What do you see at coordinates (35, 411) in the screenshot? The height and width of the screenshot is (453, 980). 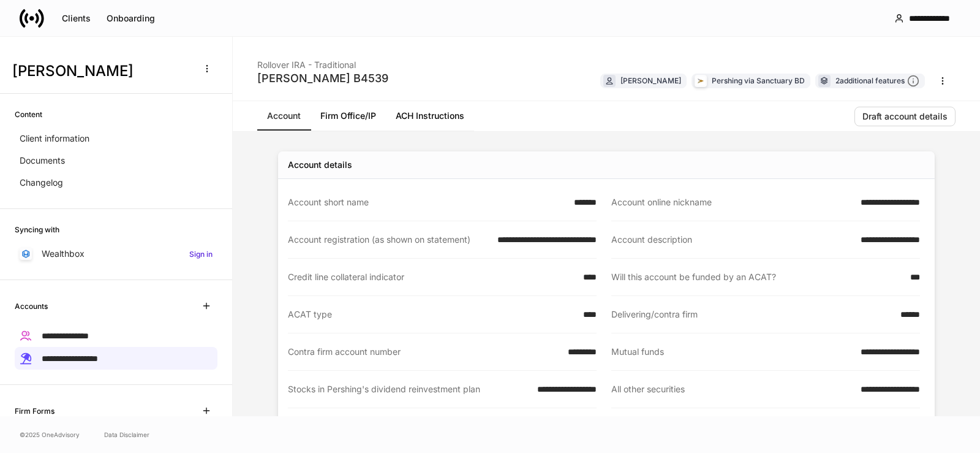 I see `h6: Firm Forms` at bounding box center [35, 411].